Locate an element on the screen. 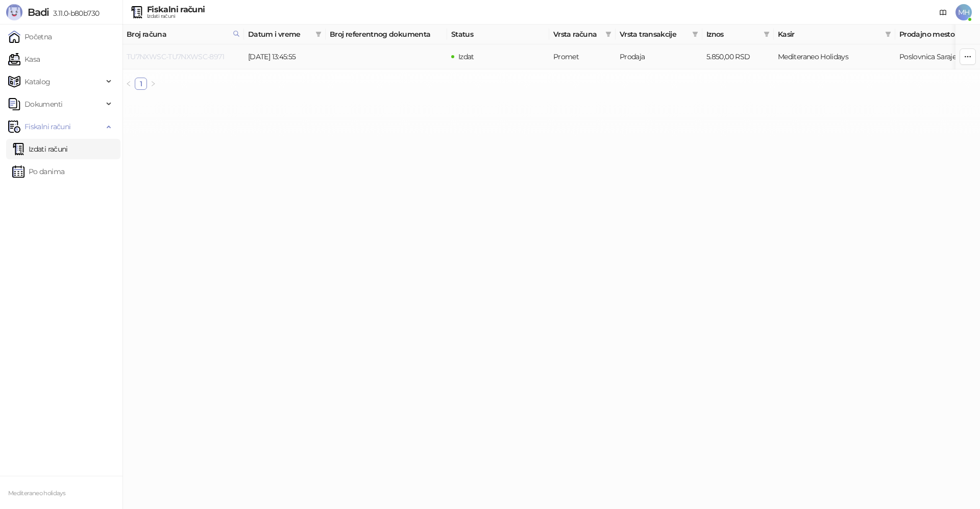  a: TU7NXWSC-TU7NXWSC-8971 is located at coordinates (175, 56).